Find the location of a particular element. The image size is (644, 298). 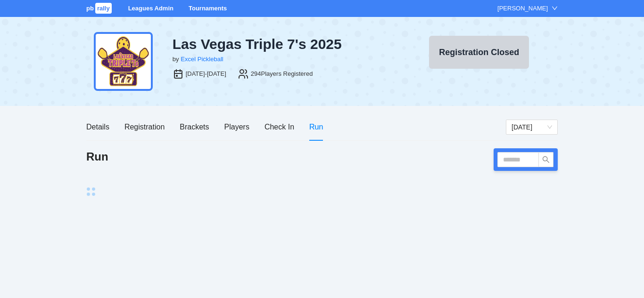

a: pbrally is located at coordinates (99, 8).